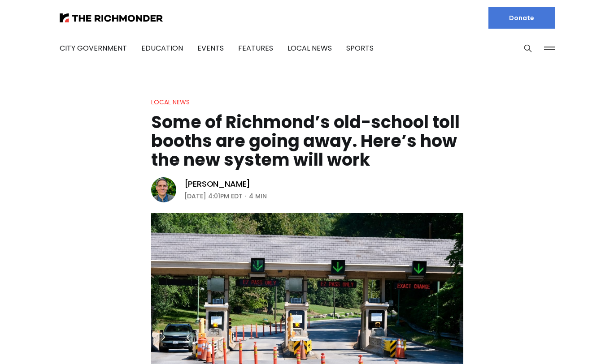 The height and width of the screenshot is (364, 614). I want to click on img: Graham Moomaw, so click(164, 190).